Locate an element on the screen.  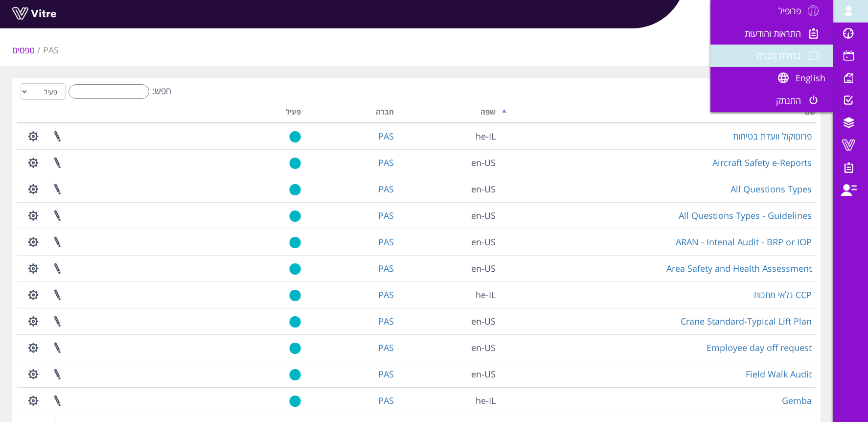
a: CCP גלאי מתכות is located at coordinates (782, 295).